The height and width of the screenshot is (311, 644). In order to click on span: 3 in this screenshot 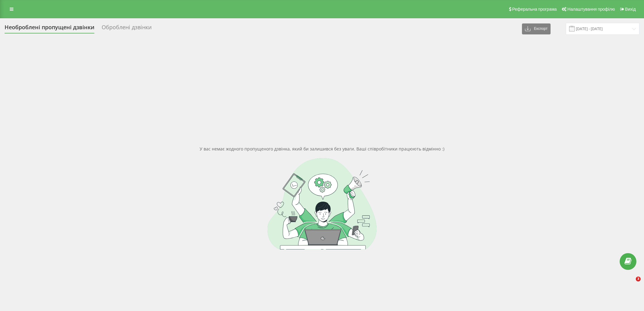, I will do `click(639, 279)`.